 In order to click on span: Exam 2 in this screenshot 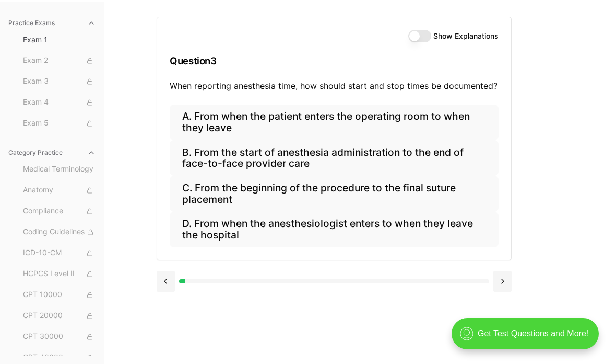, I will do `click(59, 60)`.